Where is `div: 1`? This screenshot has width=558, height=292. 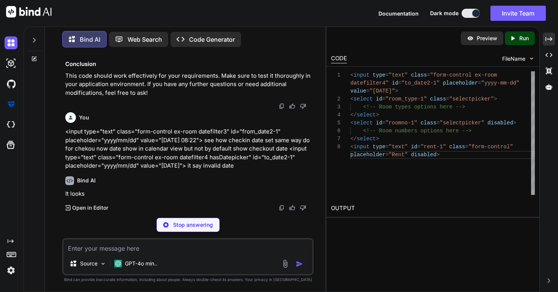
div: 1 is located at coordinates (335, 75).